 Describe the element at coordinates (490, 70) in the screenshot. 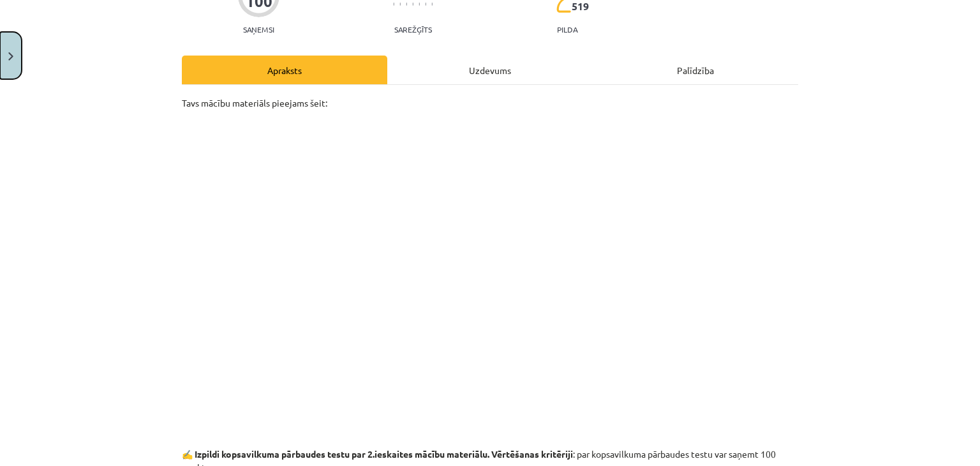

I see `div: Uzdevums` at that location.